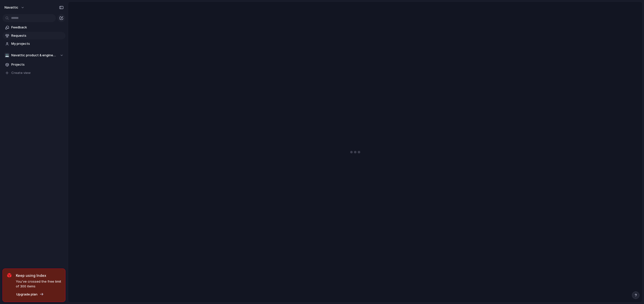  What do you see at coordinates (11, 7) in the screenshot?
I see `span: navattic` at bounding box center [11, 7].